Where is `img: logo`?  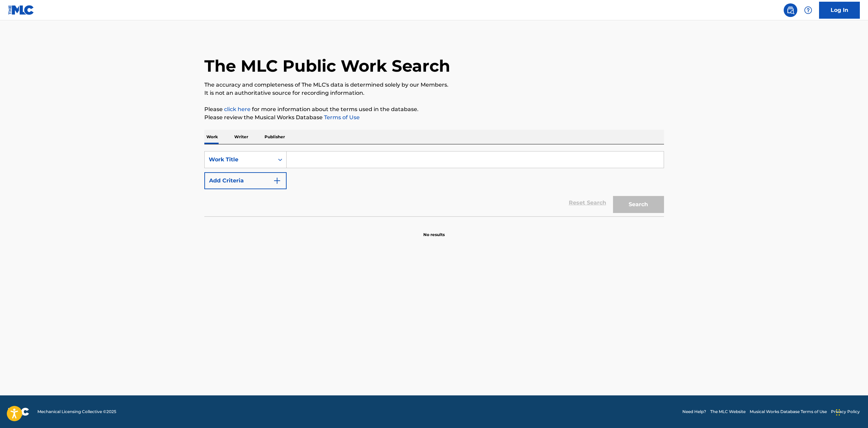 img: logo is located at coordinates (19, 412).